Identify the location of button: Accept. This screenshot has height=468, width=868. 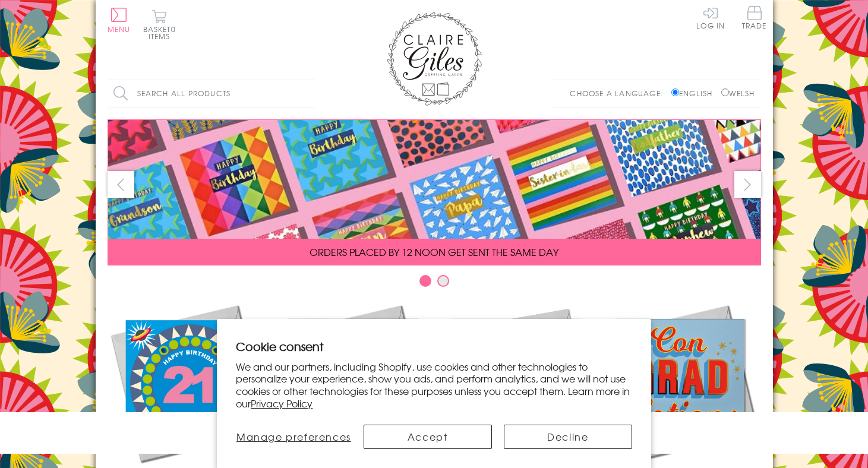
(428, 436).